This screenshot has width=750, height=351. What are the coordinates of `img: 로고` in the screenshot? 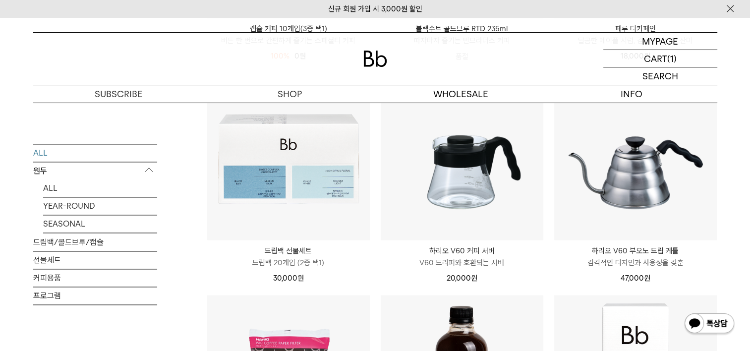 It's located at (375, 59).